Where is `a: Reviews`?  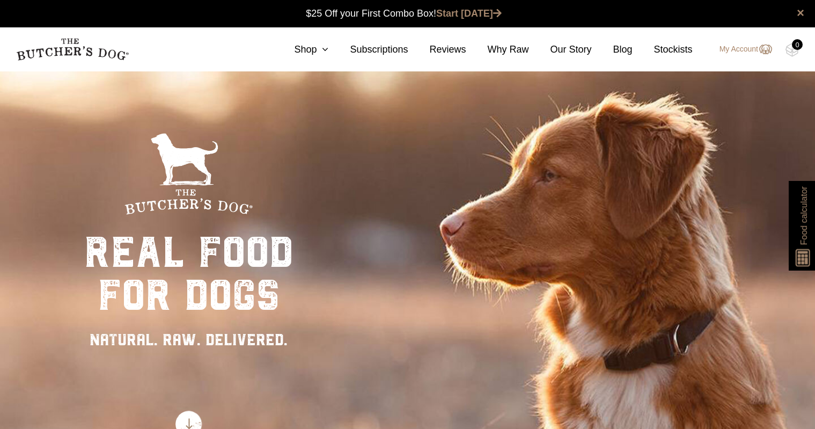 a: Reviews is located at coordinates (437, 49).